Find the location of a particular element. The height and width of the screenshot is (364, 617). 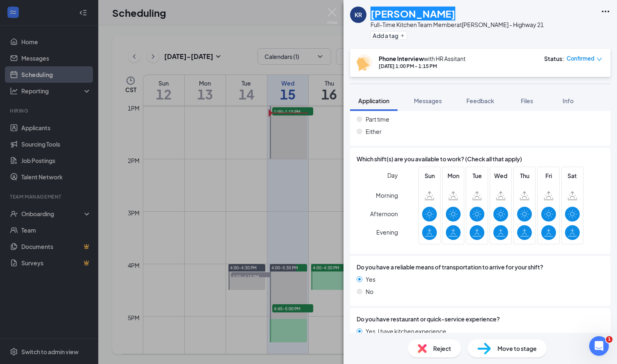

span: Either is located at coordinates (374, 131).